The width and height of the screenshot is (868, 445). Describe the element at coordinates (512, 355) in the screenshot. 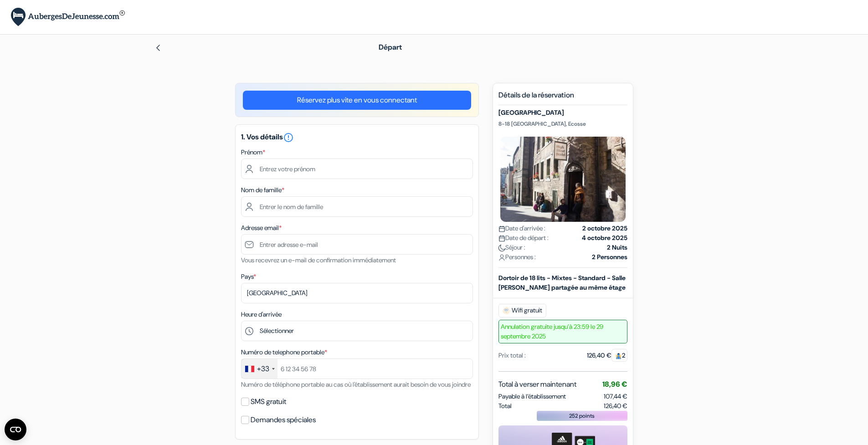

I see `div: Prix total :` at that location.